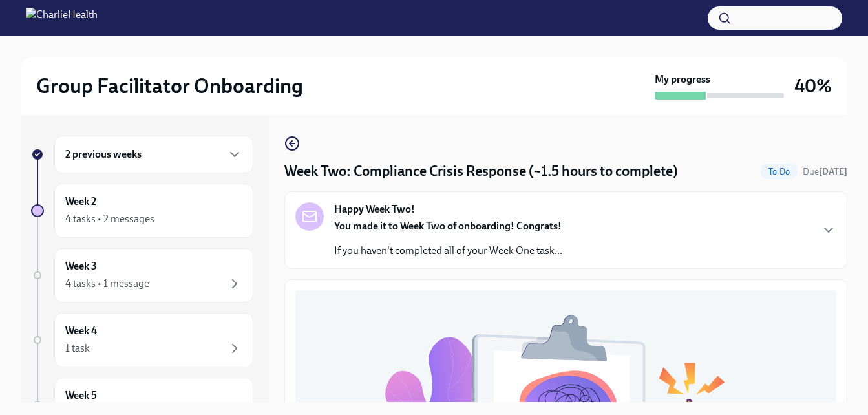  Describe the element at coordinates (825, 171) in the screenshot. I see `span: September 8th, 2025 10:00` at that location.